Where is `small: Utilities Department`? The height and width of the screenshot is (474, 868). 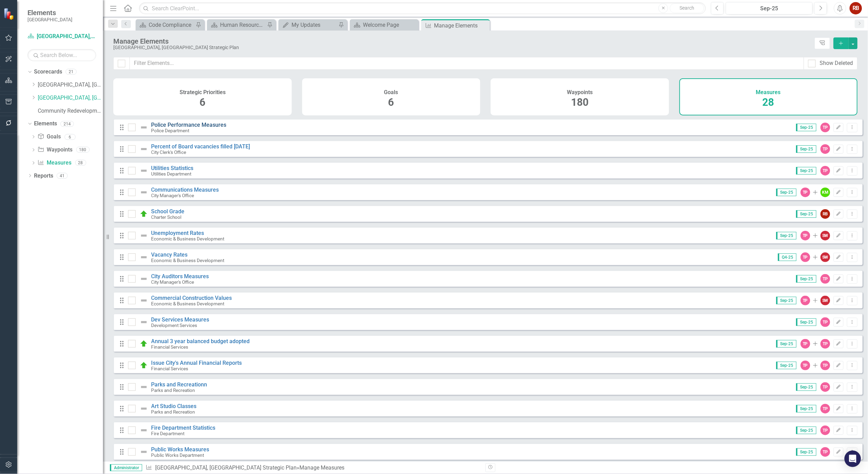 small: Utilities Department is located at coordinates (172, 174).